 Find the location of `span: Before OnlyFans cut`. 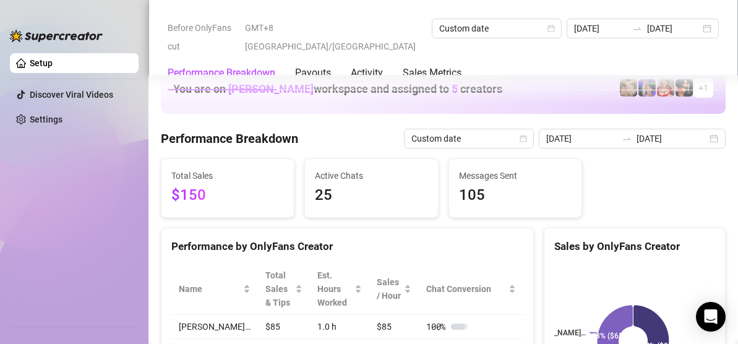

span: Before OnlyFans cut is located at coordinates (202, 37).